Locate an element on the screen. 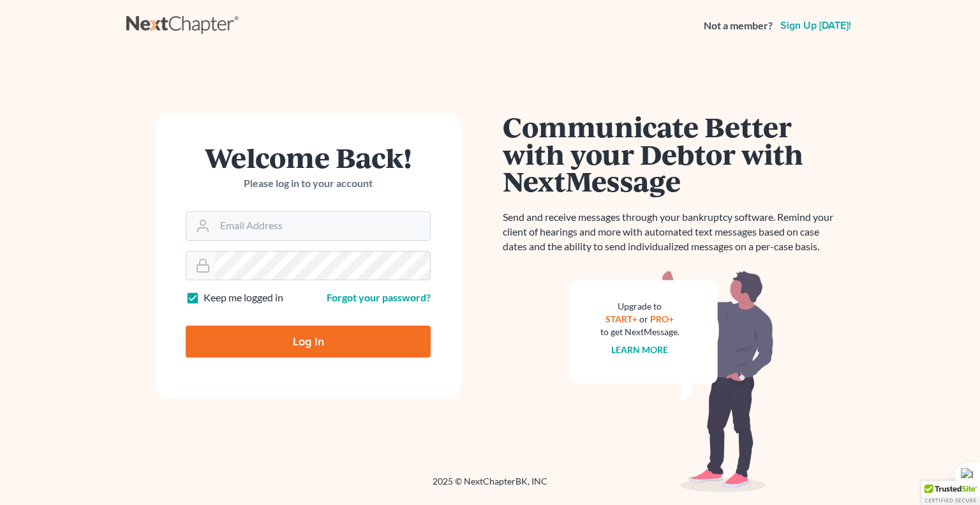 Image resolution: width=980 pixels, height=505 pixels. div: to get NextMessage. is located at coordinates (640, 332).